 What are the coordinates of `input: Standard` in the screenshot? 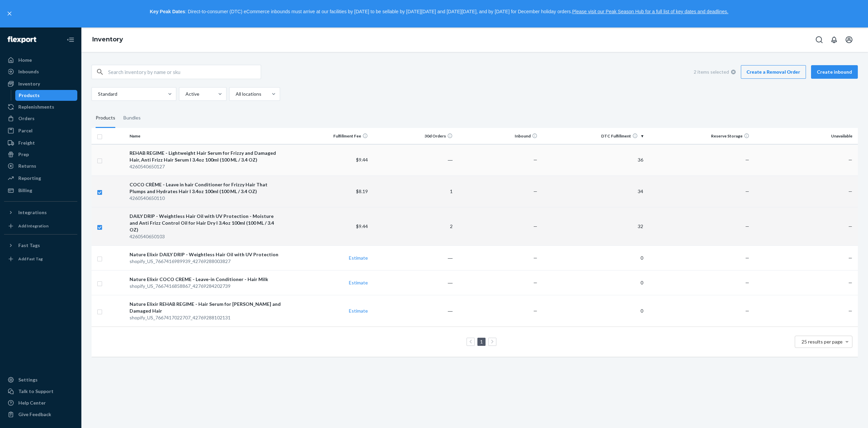 It's located at (97, 94).